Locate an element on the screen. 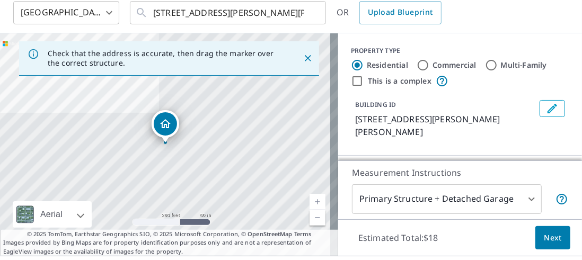 This screenshot has height=260, width=582. div: OR is located at coordinates (389, 13).